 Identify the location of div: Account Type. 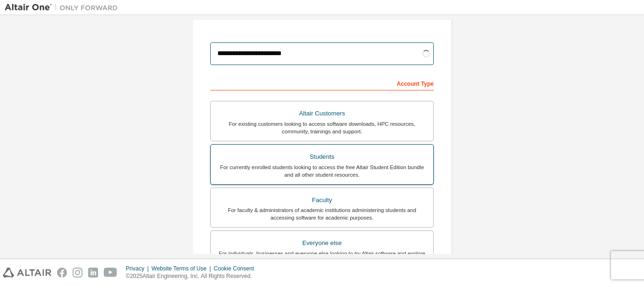
(322, 83).